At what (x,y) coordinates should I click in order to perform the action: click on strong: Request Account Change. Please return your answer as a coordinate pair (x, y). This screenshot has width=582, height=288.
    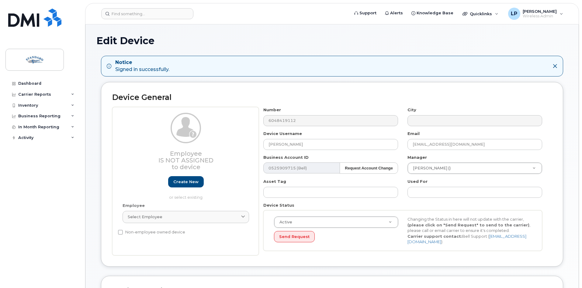
    Looking at the image, I should click on (369, 168).